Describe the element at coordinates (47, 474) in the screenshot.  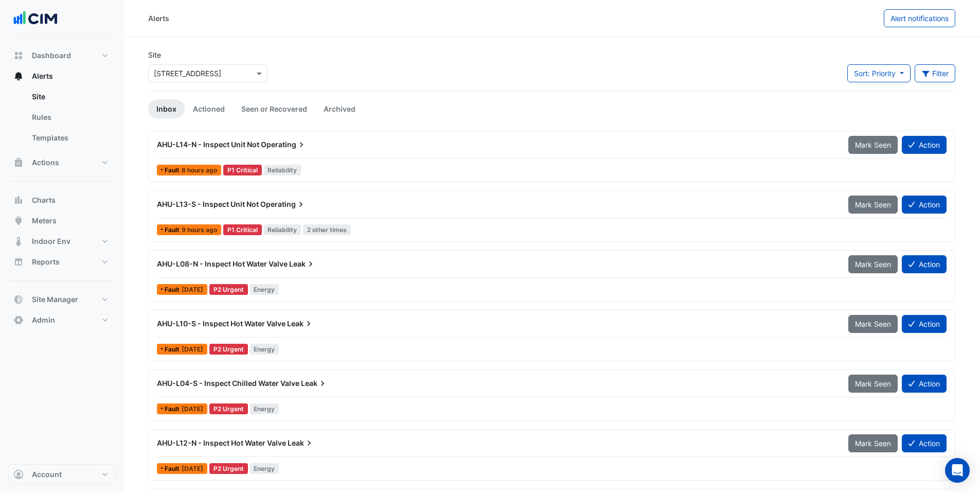
I see `span: Account` at that location.